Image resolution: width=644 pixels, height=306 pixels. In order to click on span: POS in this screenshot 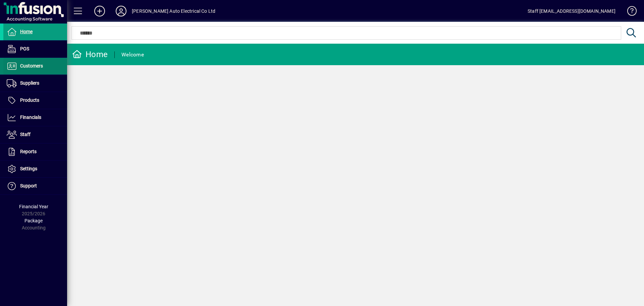, I will do `click(25, 49)`.